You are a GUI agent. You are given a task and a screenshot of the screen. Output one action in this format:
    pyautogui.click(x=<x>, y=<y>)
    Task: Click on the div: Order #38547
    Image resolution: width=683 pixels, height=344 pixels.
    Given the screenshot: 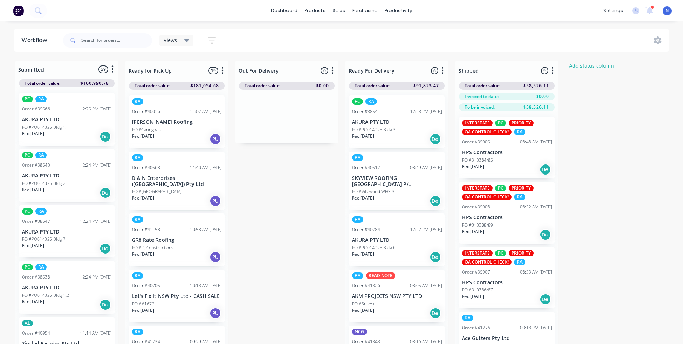 What is the action you would take?
    pyautogui.click(x=36, y=221)
    